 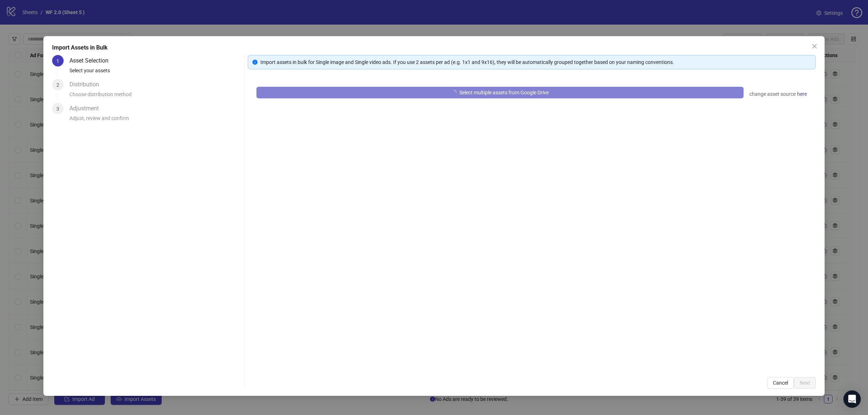 I want to click on div: change asset source, so click(x=778, y=94).